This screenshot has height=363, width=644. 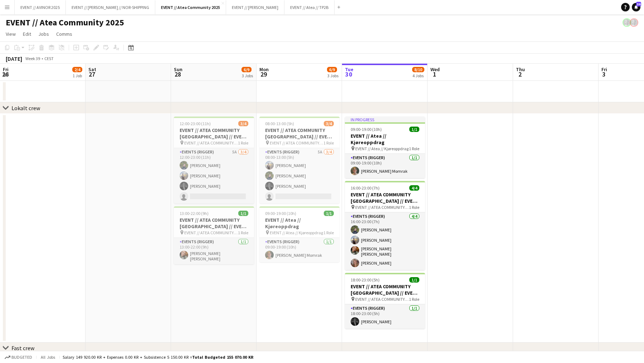 I want to click on span: 16:00-23:00 (7h), so click(x=365, y=188).